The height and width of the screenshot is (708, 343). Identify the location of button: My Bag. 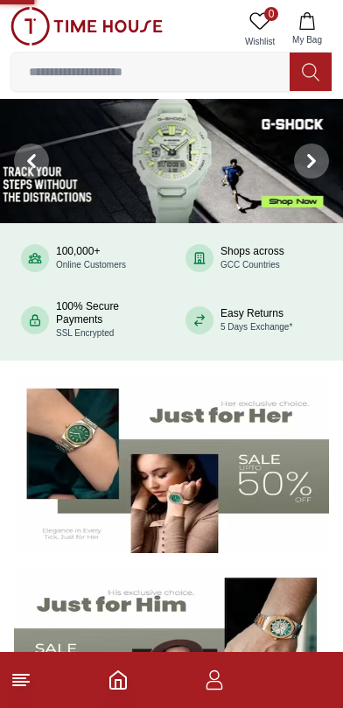
(307, 29).